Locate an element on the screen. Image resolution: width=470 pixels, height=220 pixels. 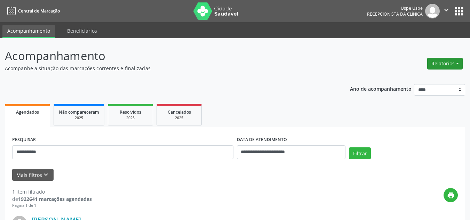
div: Uspe Uspe is located at coordinates (395, 8).